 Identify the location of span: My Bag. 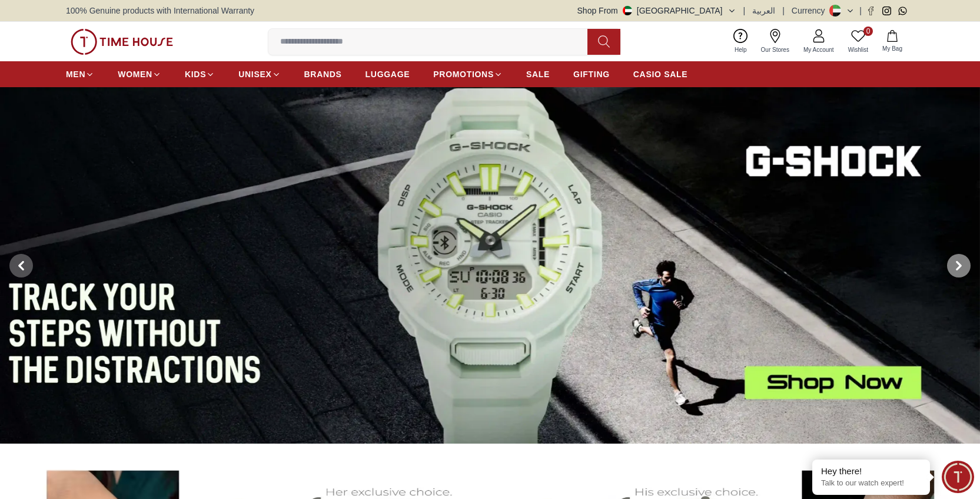
(892, 48).